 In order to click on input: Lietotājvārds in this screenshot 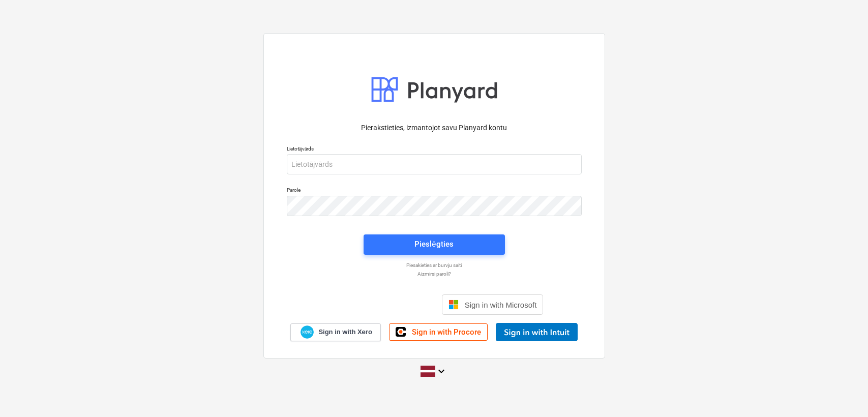, I will do `click(434, 164)`.